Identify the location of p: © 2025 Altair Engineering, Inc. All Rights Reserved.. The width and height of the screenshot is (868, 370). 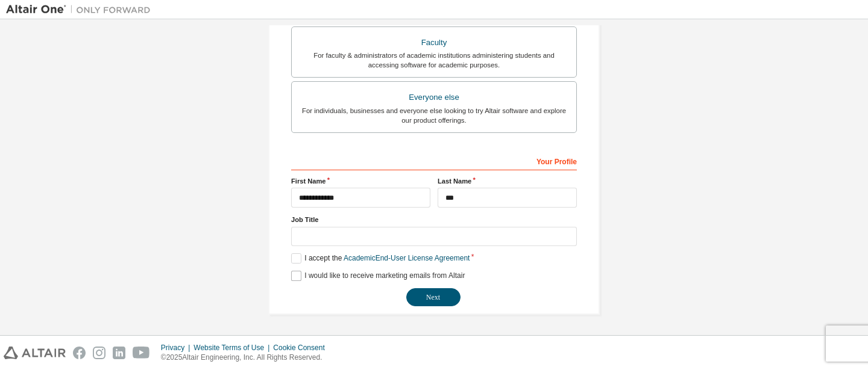
(246, 358).